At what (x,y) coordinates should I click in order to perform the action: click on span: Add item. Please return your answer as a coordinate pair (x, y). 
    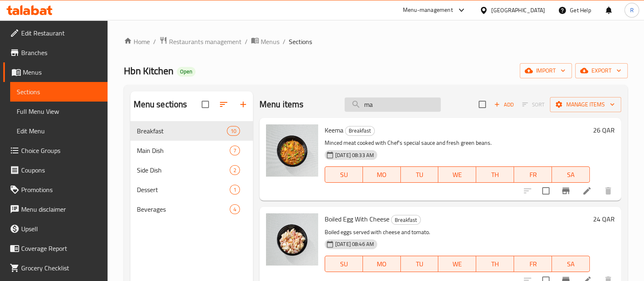
    Looking at the image, I should click on (504, 104).